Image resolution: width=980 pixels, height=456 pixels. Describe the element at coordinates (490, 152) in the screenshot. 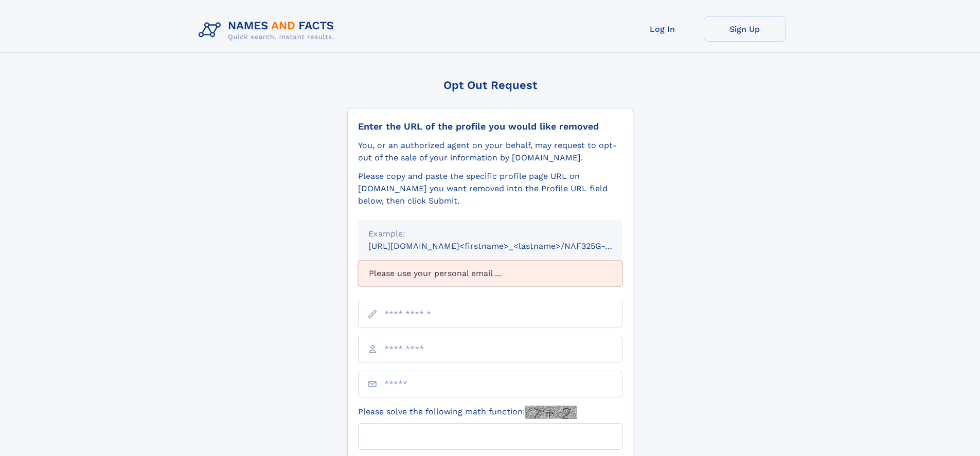

I see `div: You, or an authorized agent on your behalf, may request to opt-out of the sale of your informatio...` at that location.